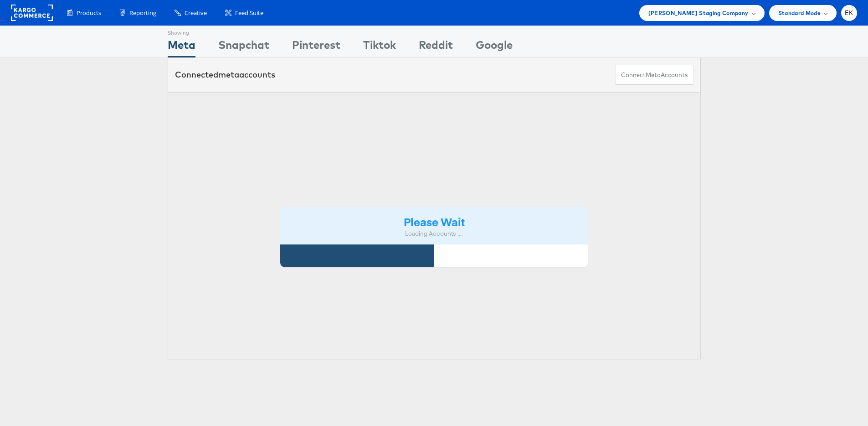 This screenshot has width=868, height=426. I want to click on div: Tiktok, so click(380, 47).